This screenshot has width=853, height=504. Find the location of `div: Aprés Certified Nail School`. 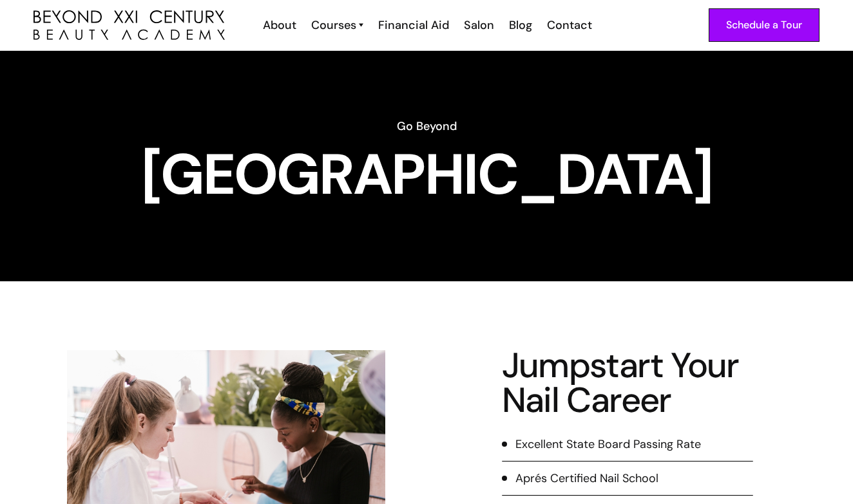

div: Aprés Certified Nail School is located at coordinates (587, 479).